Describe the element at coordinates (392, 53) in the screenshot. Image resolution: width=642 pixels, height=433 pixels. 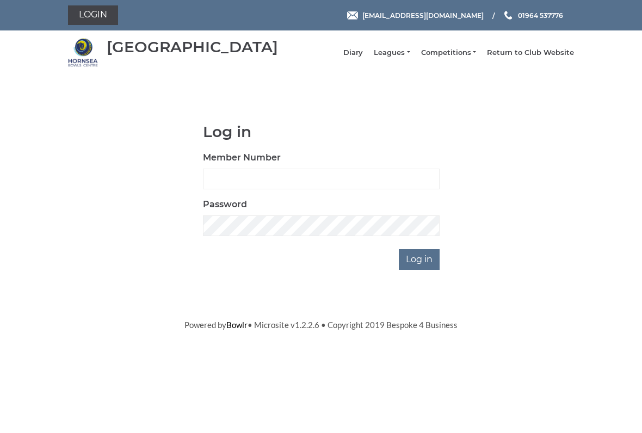
I see `a: Leagues` at that location.